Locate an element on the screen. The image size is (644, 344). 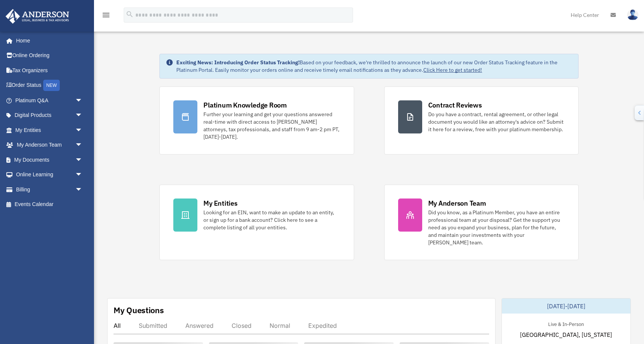
div: My Questions is located at coordinates (139, 310).